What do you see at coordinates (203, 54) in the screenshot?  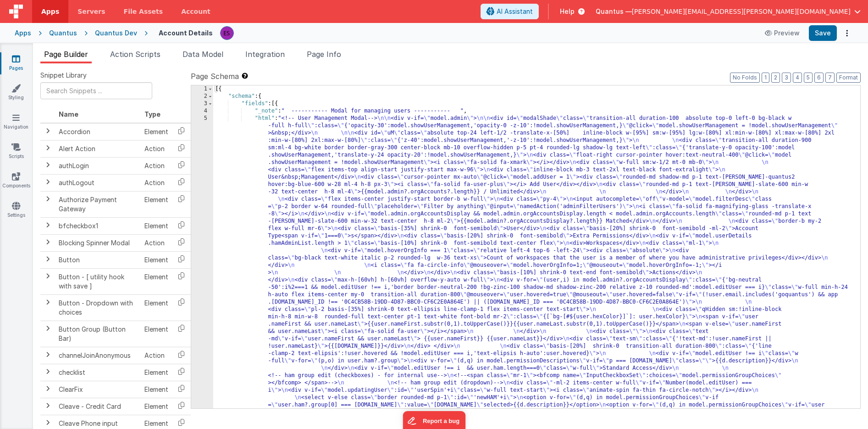 I see `span: Data Model` at bounding box center [203, 54].